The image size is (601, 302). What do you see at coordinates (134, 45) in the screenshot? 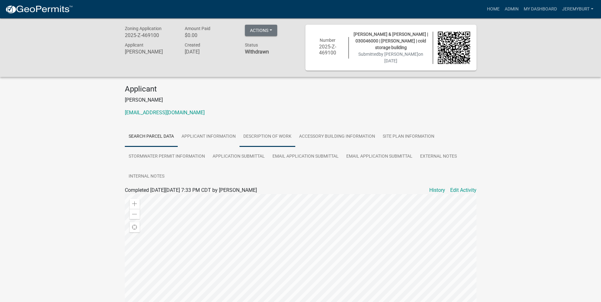
I see `span: Applicant` at bounding box center [134, 45].